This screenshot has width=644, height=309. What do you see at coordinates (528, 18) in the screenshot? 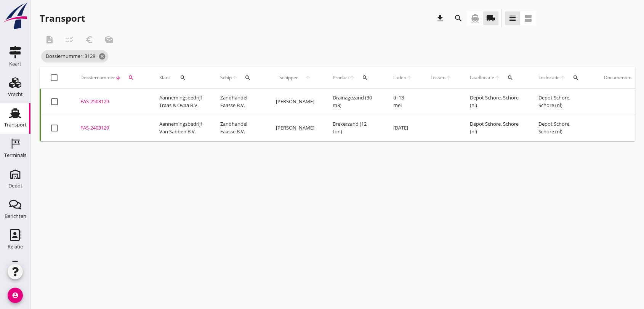
I see `i: view_agenda` at bounding box center [528, 18].